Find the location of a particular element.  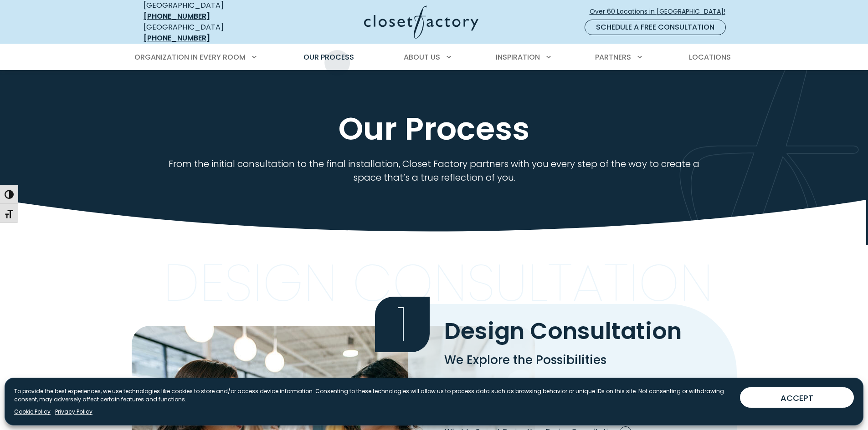

h1: Our Process is located at coordinates (434, 129).